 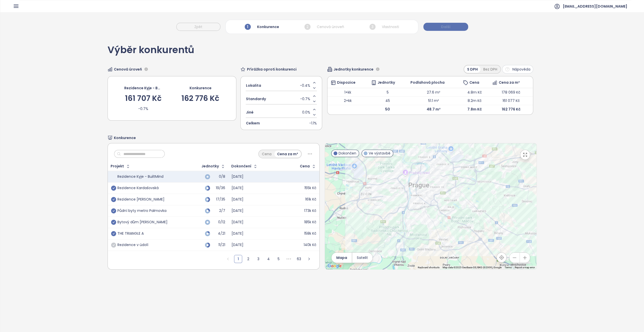 What do you see at coordinates (199, 27) in the screenshot?
I see `span: Zpět` at bounding box center [199, 27].